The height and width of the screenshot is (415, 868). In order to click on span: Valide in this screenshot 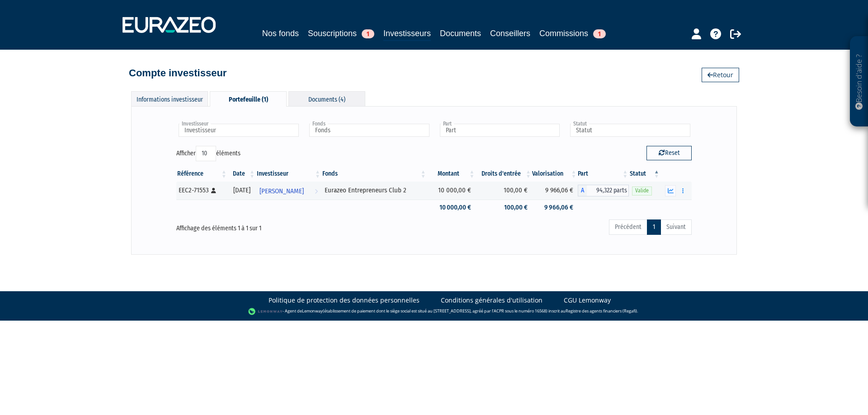, I will do `click(642, 191)`.